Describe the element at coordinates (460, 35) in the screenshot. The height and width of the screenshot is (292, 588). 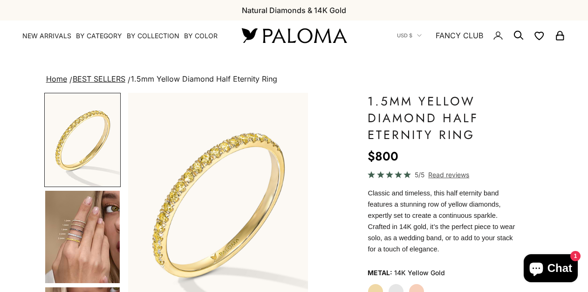
I see `a: FANCY CLUB` at that location.